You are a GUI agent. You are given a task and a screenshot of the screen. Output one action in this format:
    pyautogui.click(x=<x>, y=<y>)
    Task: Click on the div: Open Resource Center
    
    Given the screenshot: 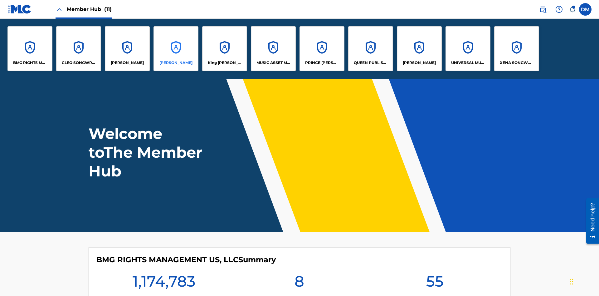 What is the action you would take?
    pyautogui.click(x=11, y=26)
    